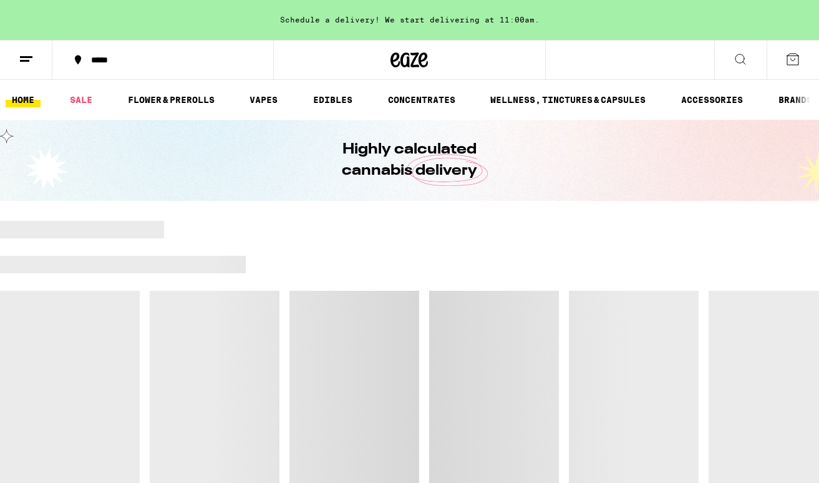  What do you see at coordinates (23, 100) in the screenshot?
I see `a: HOME` at bounding box center [23, 100].